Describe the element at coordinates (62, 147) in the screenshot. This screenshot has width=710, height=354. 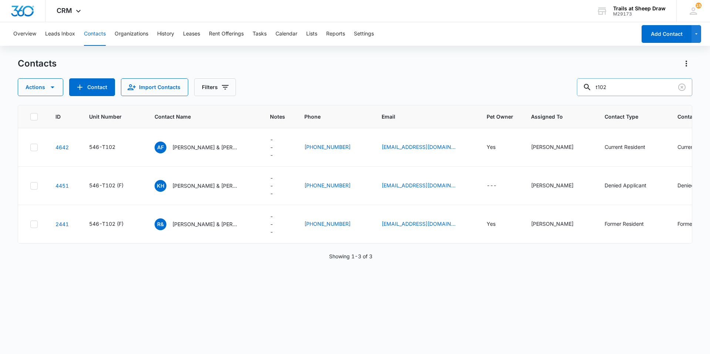
I see `a: Navigate to contact details page for Alyssa Foster & Brayden Lancaster` at that location.